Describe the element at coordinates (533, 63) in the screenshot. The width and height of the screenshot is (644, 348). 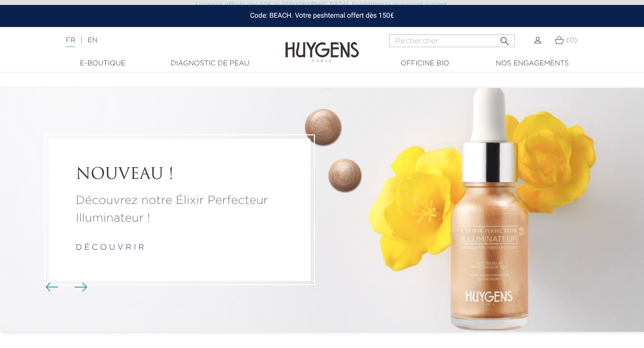
I see `a: Nos engagements` at that location.